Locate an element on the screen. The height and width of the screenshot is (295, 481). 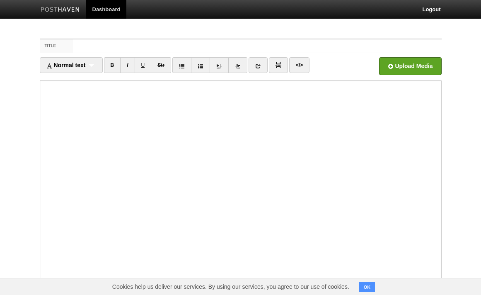
a: B is located at coordinates (112, 65).